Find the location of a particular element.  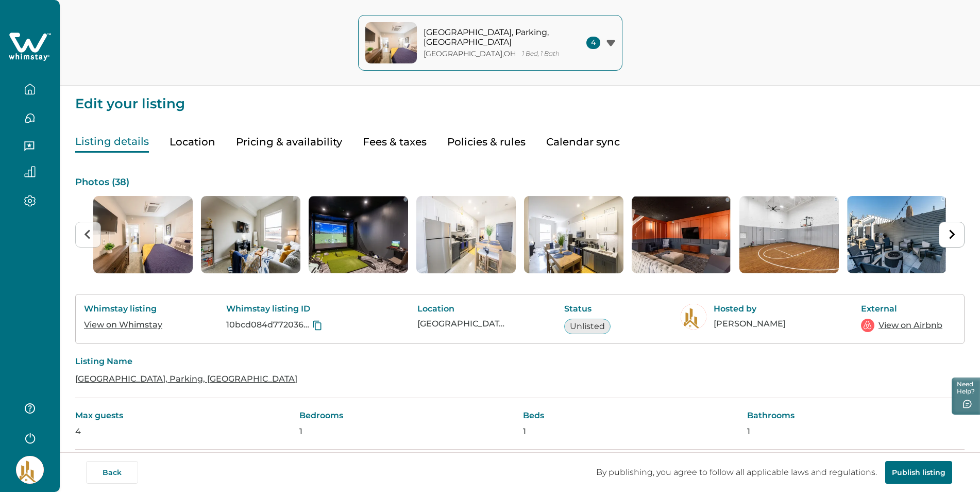

button: Calendar sync is located at coordinates (583, 142).